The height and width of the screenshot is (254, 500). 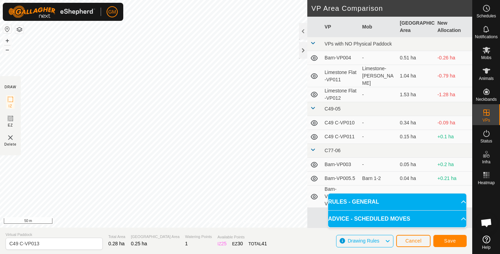 I want to click on span: Neckbands, so click(x=486, y=99).